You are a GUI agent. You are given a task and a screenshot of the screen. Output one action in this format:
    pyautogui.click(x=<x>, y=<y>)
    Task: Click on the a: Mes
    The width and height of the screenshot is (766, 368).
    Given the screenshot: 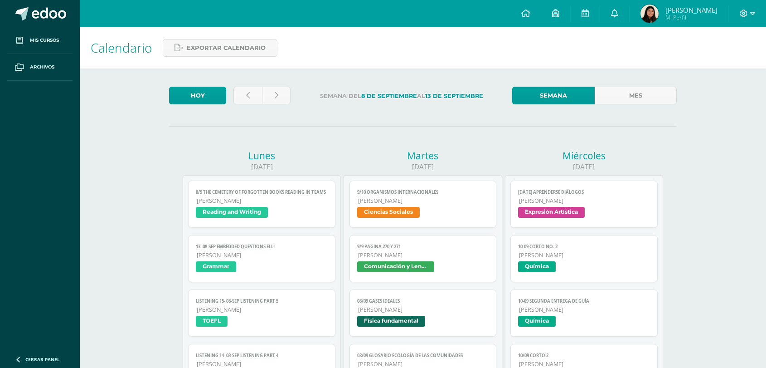 What is the action you would take?
    pyautogui.click(x=636, y=95)
    